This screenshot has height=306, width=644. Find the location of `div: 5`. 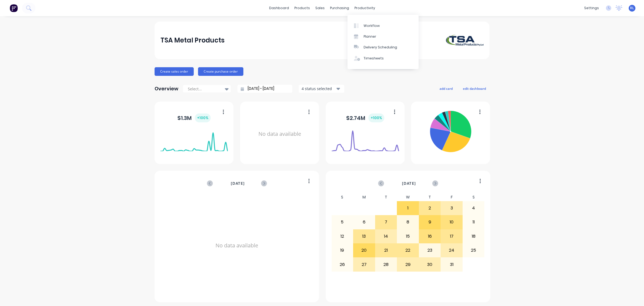

div: 5 is located at coordinates (342, 222).